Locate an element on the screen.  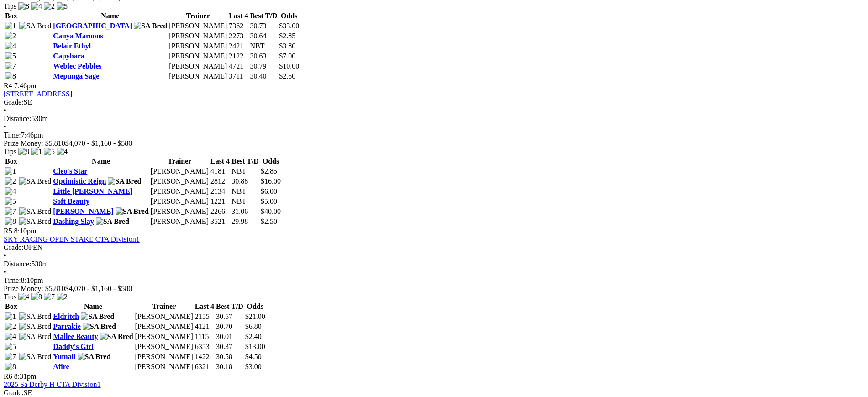
span: R5 is located at coordinates (8, 231).